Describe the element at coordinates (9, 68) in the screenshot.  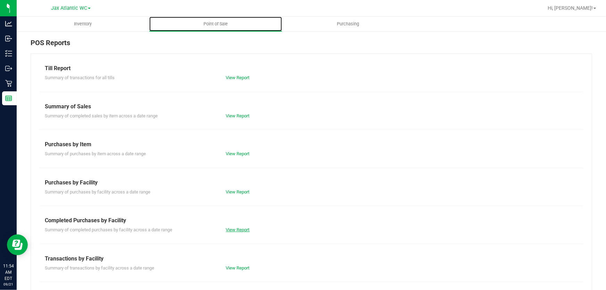
I see `inline-svg: Outbound` at that location.